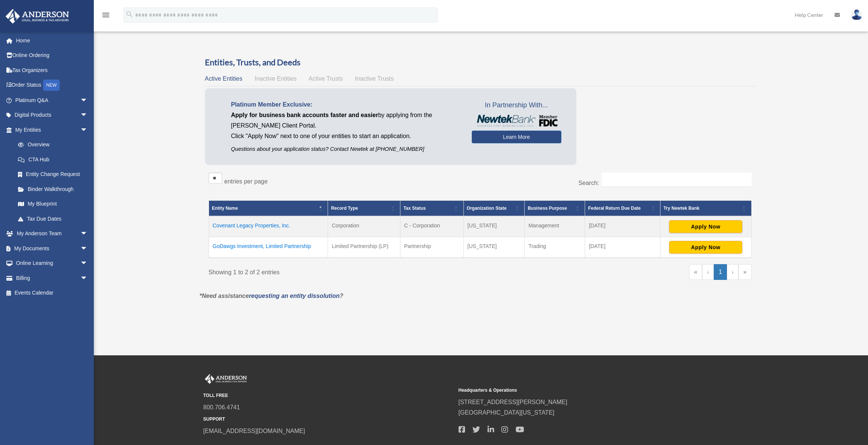 Image resolution: width=868 pixels, height=445 pixels. Describe the element at coordinates (106, 15) in the screenshot. I see `i: menu` at that location.